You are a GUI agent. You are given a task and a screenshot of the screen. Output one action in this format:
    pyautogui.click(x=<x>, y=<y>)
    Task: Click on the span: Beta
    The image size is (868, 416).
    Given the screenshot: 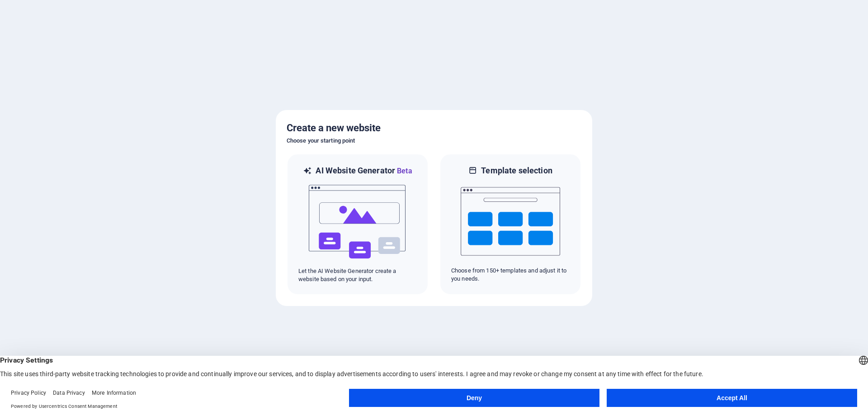 What is the action you would take?
    pyautogui.click(x=404, y=171)
    